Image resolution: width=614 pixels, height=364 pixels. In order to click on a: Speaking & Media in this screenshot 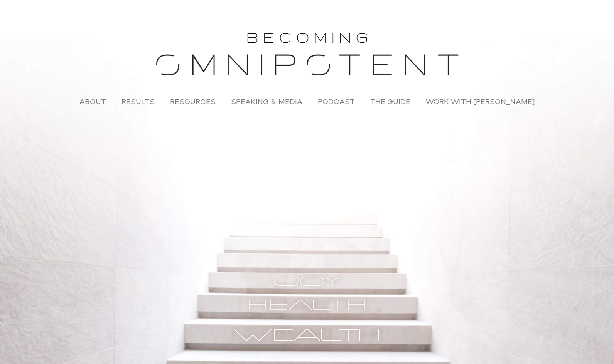, I will do `click(266, 102)`.